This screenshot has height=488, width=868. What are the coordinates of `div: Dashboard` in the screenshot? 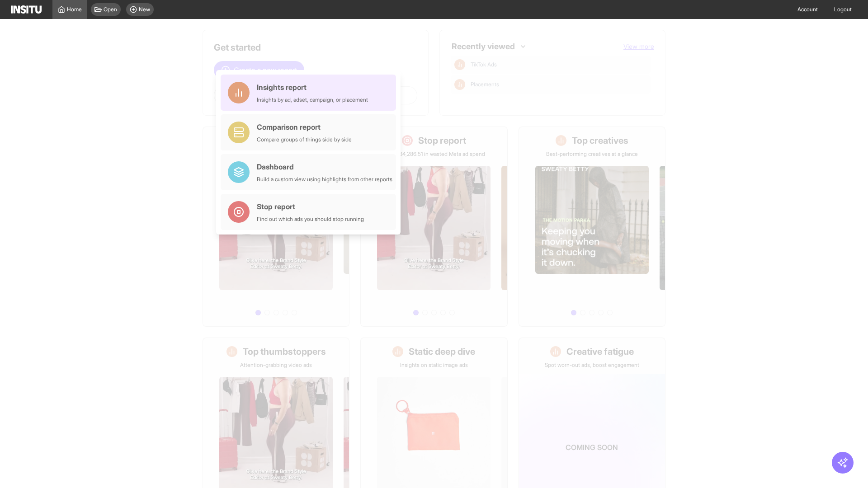 It's located at (325, 167).